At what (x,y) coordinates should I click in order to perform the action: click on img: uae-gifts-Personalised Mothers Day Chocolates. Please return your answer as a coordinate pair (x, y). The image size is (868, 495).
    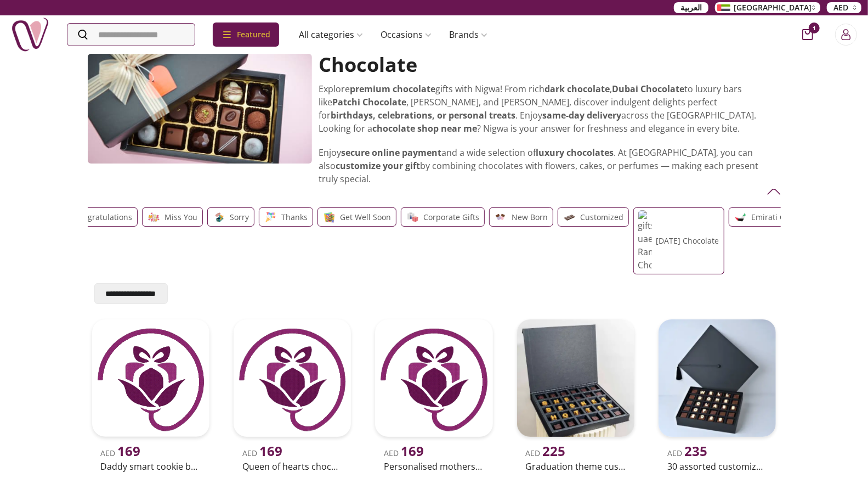
    Looking at the image, I should click on (434, 379).